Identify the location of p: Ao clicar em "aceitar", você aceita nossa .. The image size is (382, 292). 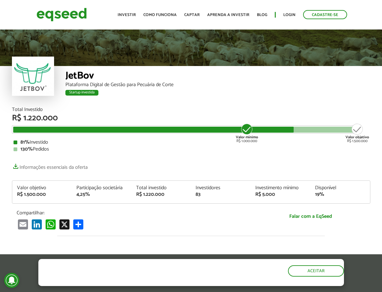
(130, 283).